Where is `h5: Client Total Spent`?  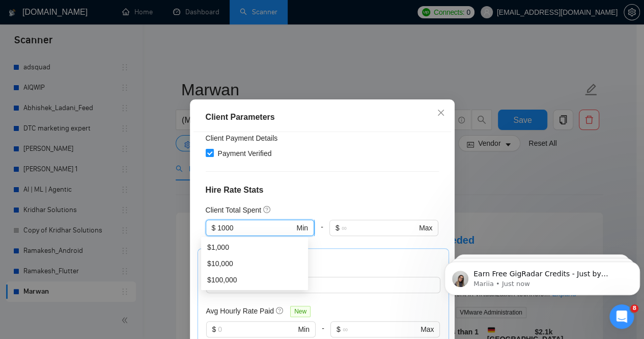
h5: Client Total Spent is located at coordinates (233, 210).